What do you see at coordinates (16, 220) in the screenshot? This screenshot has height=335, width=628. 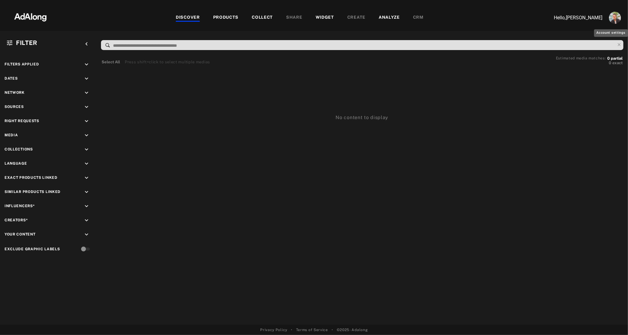 I see `span: Creators*` at bounding box center [16, 220].